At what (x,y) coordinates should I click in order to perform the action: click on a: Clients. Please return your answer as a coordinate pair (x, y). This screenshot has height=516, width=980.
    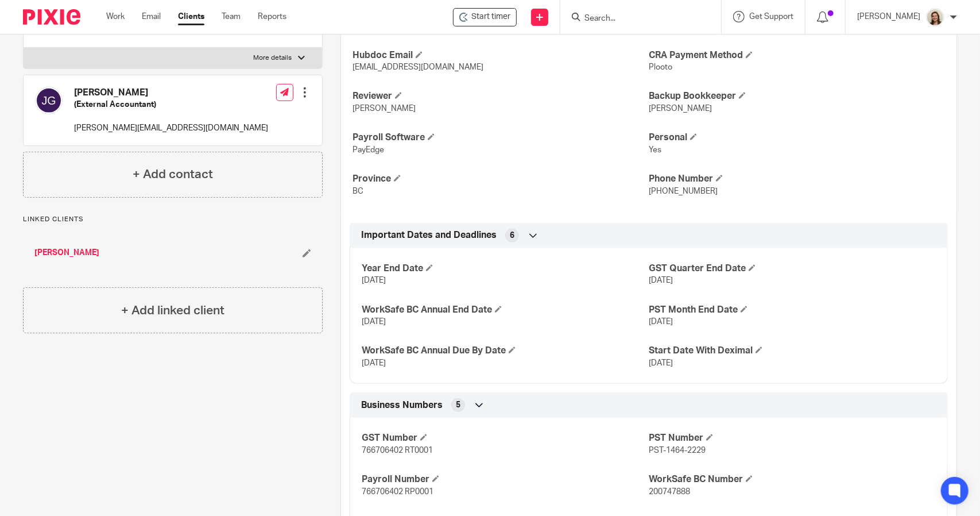
    Looking at the image, I should click on (191, 17).